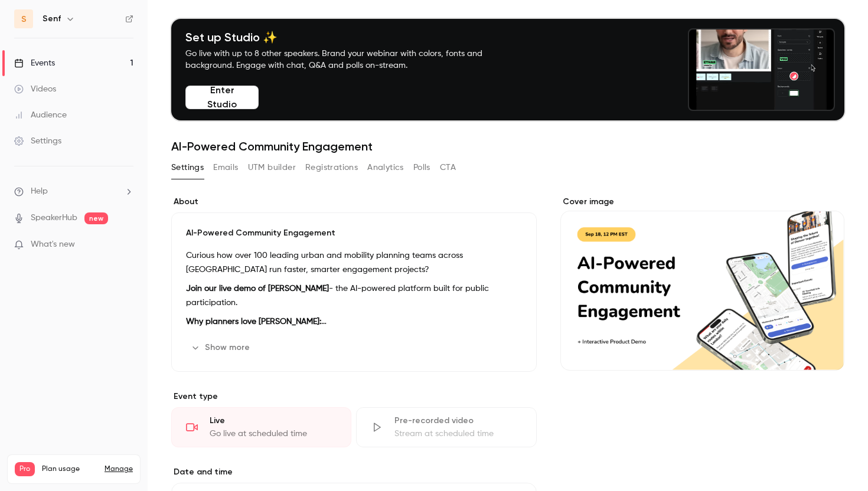 This screenshot has width=868, height=491. What do you see at coordinates (354, 233) in the screenshot?
I see `p: AI-Powered Community Engagement` at bounding box center [354, 233].